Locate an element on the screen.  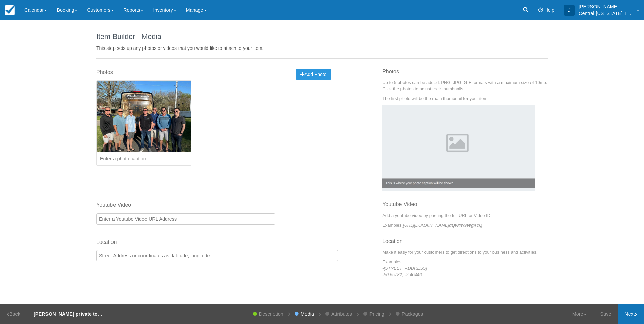
strong: dQw4w9WgXcQ is located at coordinates (465, 225).